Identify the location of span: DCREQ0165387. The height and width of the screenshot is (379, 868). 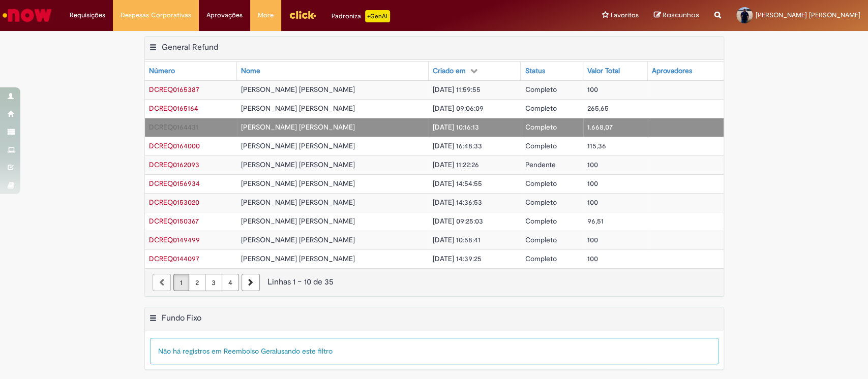
(174, 89).